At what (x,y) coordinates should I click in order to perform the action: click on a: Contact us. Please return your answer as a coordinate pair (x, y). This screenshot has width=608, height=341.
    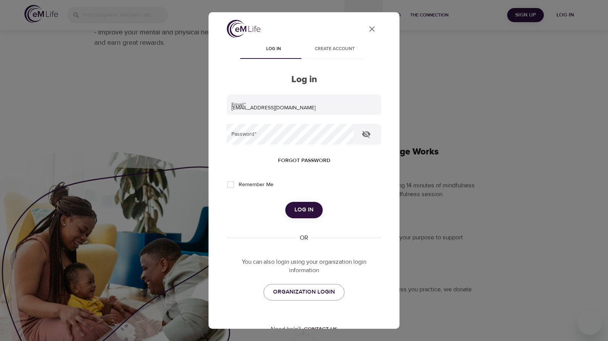
    Looking at the image, I should click on (319, 329).